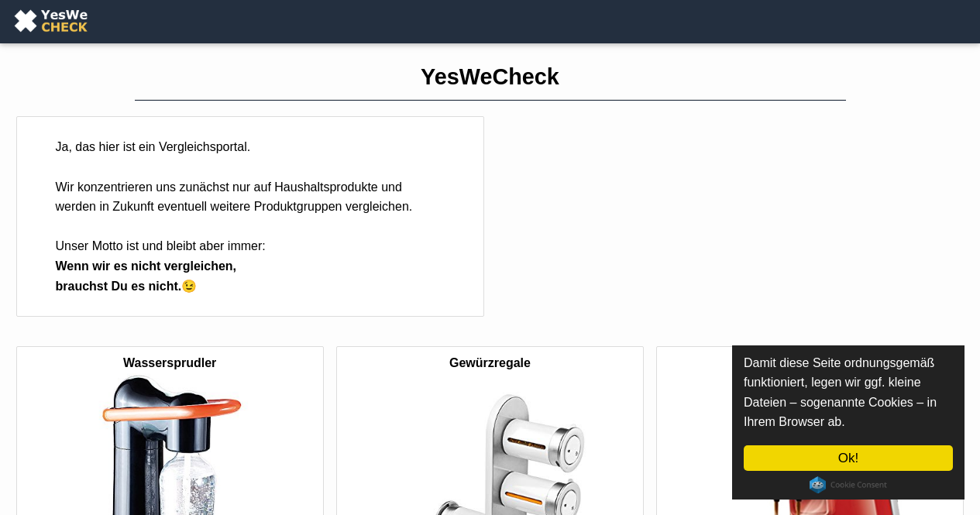  What do you see at coordinates (810, 364) in the screenshot?
I see `h6: Kaffeemaschine` at bounding box center [810, 364].